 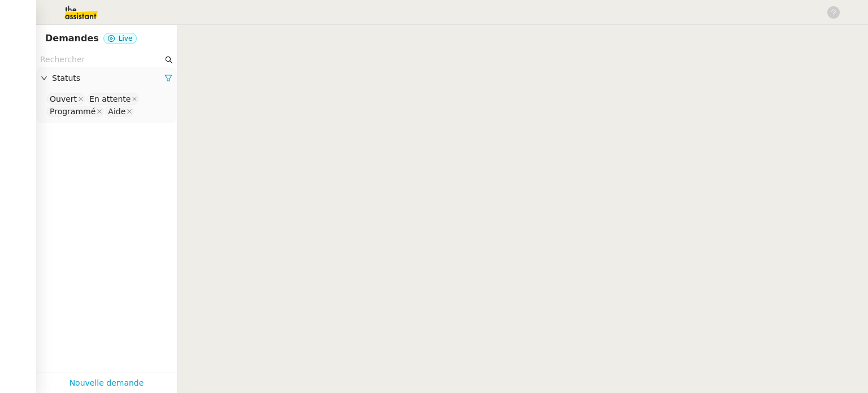 I want to click on div: En attente, so click(x=110, y=99).